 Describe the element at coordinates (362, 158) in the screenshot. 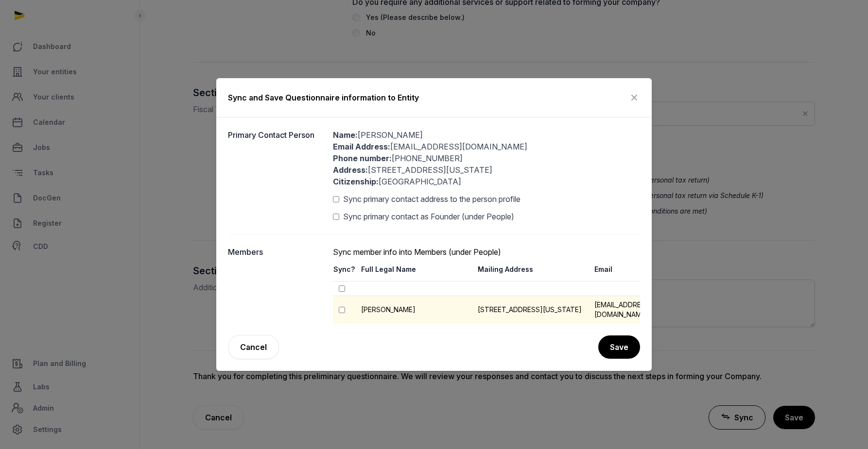

I see `b: Phone number:` at that location.